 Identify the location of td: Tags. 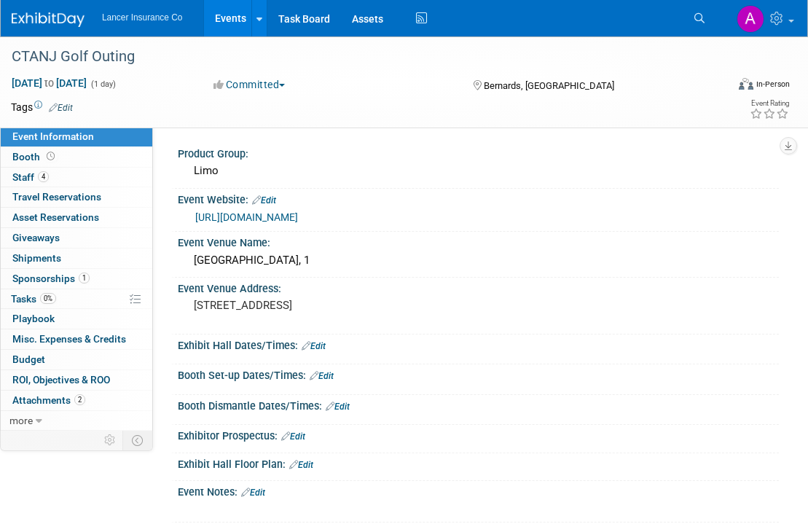
(41, 107).